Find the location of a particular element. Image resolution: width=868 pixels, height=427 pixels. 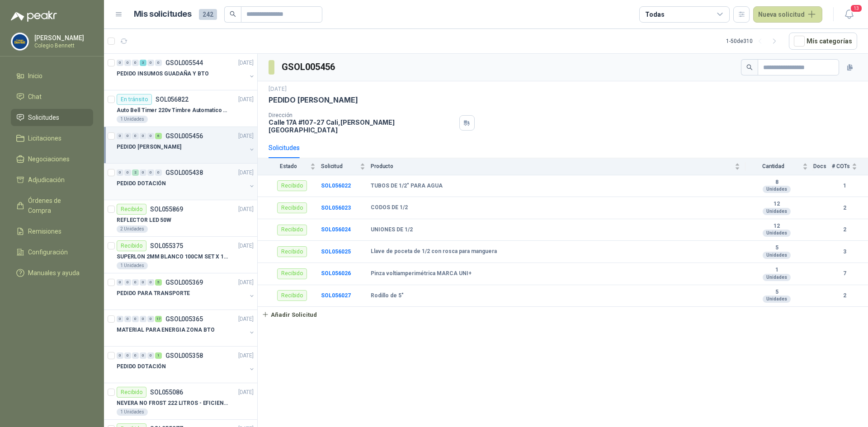

p: GSOL005544 is located at coordinates (184, 63).